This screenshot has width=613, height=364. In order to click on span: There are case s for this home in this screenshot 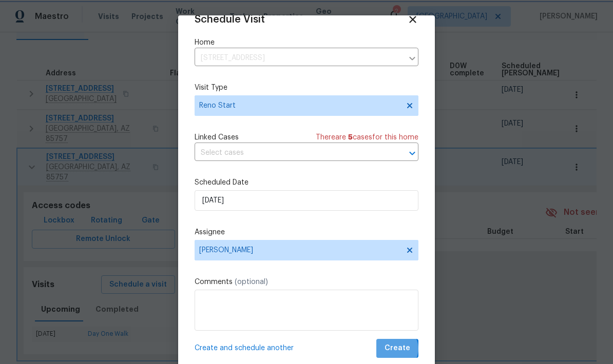, I will do `click(367, 138)`.